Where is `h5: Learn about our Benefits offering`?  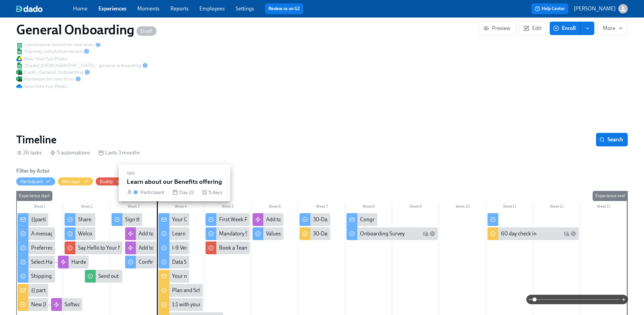
h5: Learn about our Benefits offering is located at coordinates (175, 182).